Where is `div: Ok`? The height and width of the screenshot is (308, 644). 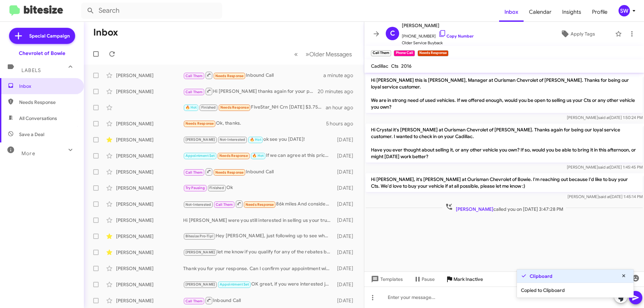
div: Ok is located at coordinates (258, 188).